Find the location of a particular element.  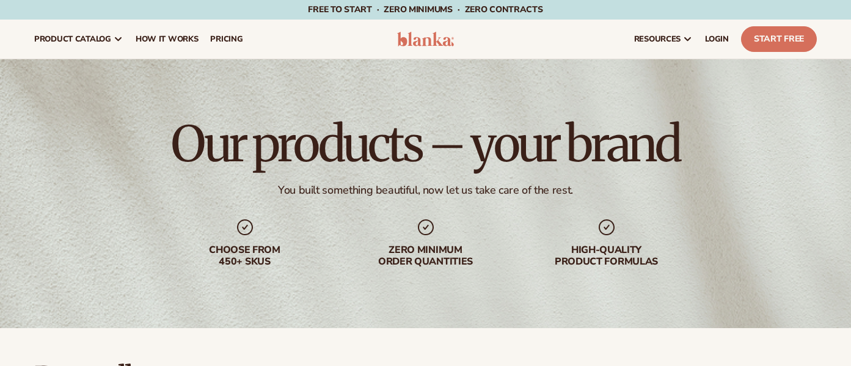

a: How It Works is located at coordinates (167, 39).